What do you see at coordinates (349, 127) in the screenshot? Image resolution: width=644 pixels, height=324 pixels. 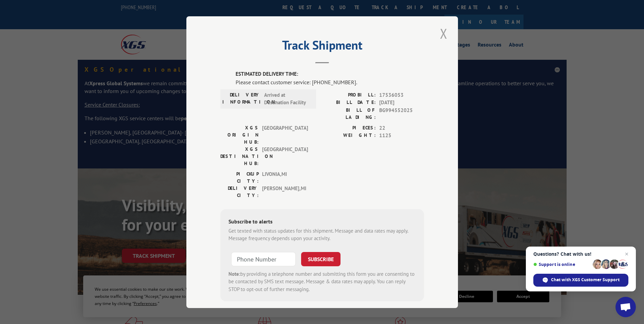 I see `label: PIECES:` at bounding box center [349, 127].